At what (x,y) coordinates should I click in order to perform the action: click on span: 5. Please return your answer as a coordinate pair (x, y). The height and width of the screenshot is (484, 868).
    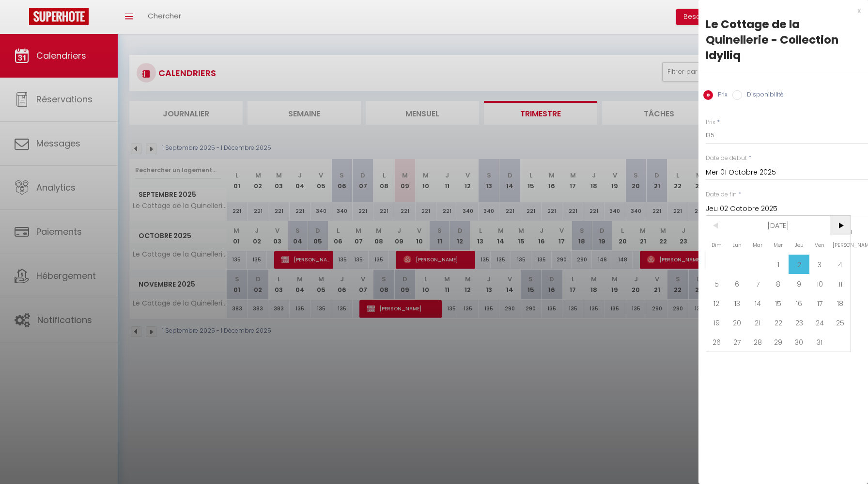
    Looking at the image, I should click on (717, 283).